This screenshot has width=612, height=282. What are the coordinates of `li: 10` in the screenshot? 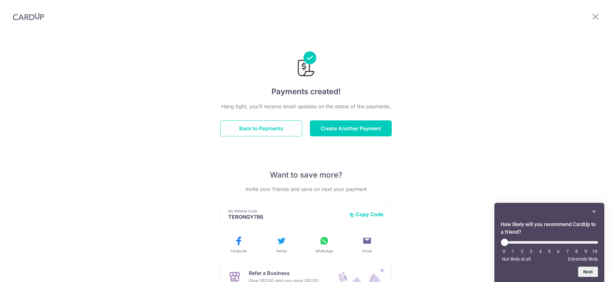 It's located at (595, 252).